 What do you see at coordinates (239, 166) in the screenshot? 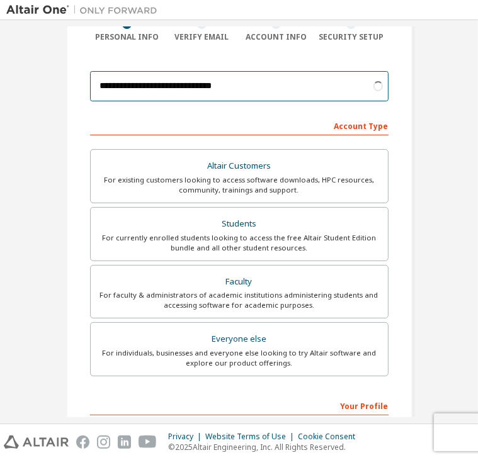
I see `div: Altair Customers` at bounding box center [239, 166].